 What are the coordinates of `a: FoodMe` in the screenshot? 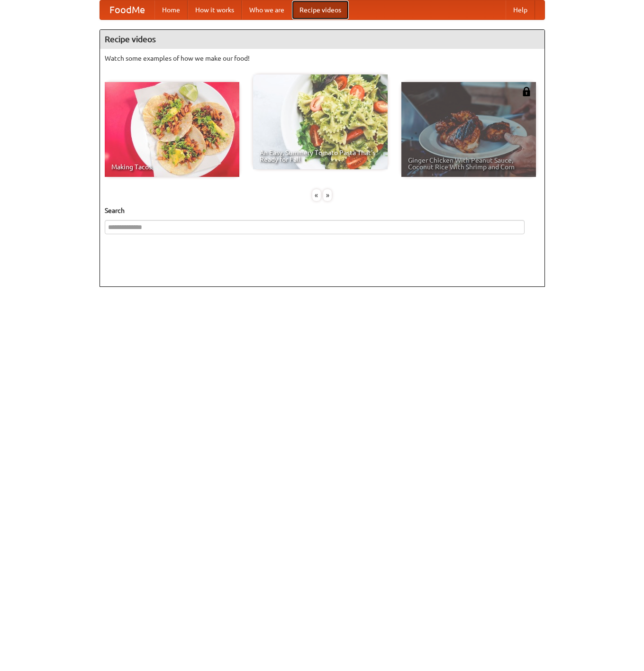 It's located at (127, 10).